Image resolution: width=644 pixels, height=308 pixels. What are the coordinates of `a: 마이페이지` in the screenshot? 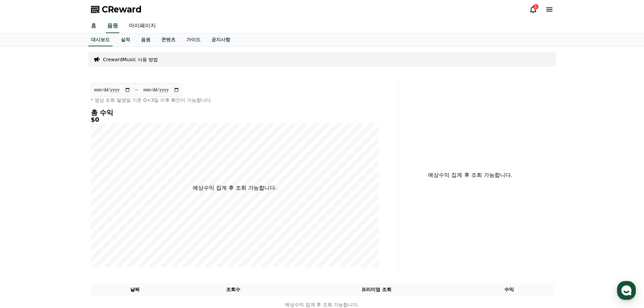 It's located at (142, 26).